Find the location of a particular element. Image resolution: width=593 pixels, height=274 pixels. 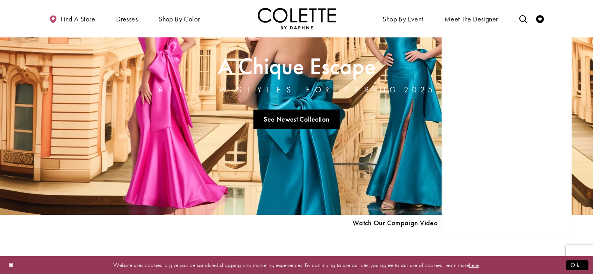

a: Find a store is located at coordinates (72, 18).